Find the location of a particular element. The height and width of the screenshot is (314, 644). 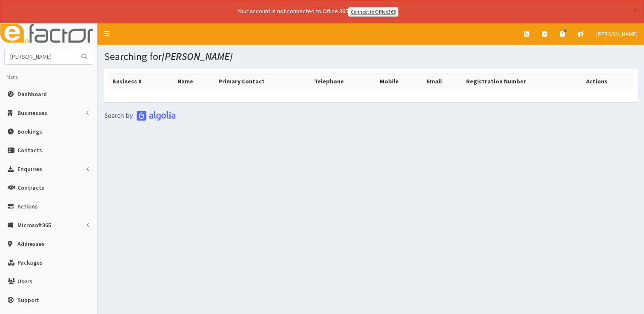

span: Contracts is located at coordinates (31, 188).